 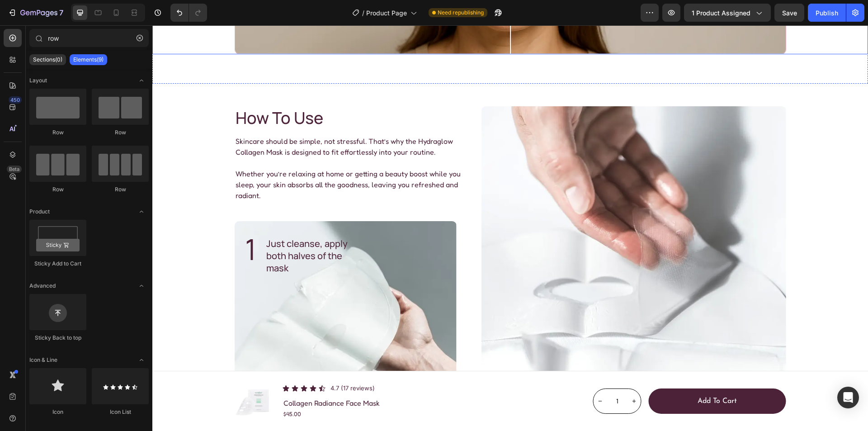 What do you see at coordinates (565, 376) in the screenshot?
I see `button: Add to cart` at bounding box center [565, 376].